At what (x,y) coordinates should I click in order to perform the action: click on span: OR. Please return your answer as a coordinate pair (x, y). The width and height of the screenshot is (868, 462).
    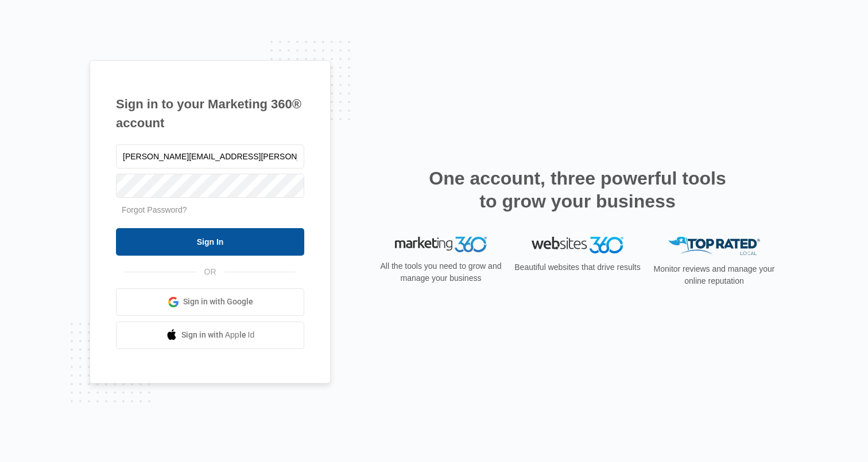
    Looking at the image, I should click on (210, 272).